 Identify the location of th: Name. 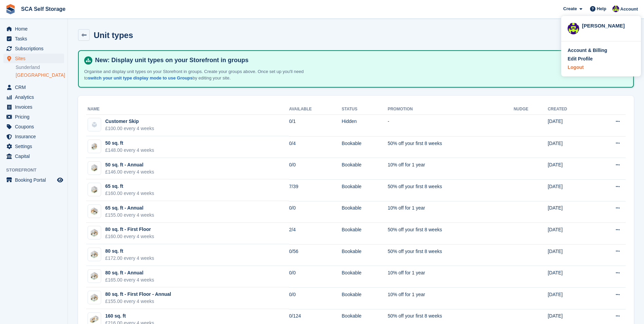
(187, 109).